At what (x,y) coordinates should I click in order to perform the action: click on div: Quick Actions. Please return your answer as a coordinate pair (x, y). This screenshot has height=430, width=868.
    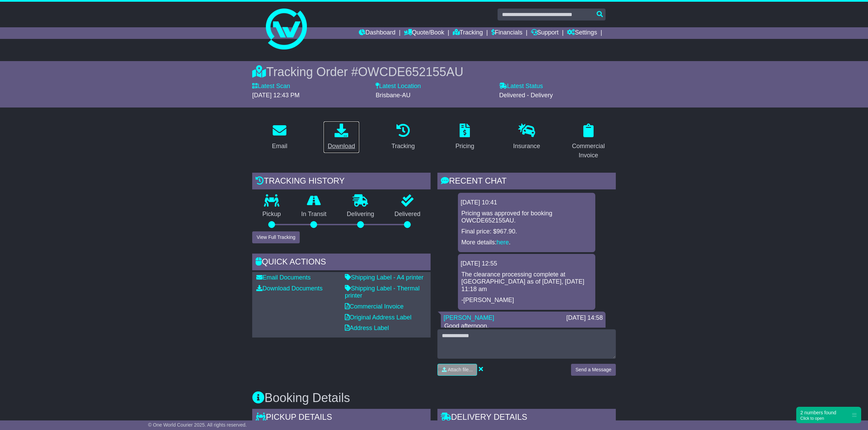
    Looking at the image, I should click on (341, 263).